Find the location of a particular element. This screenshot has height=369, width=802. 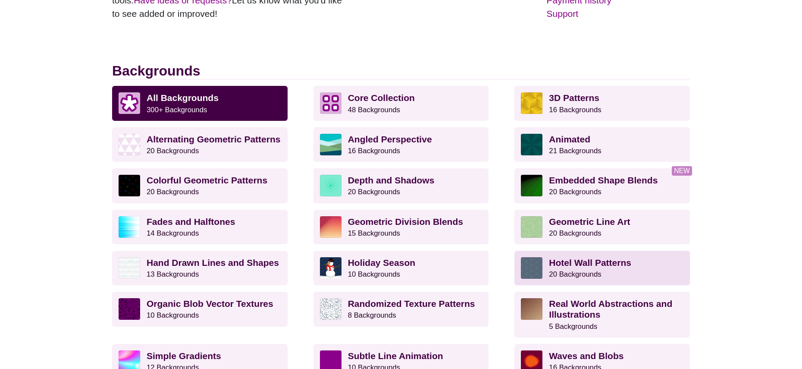

a: Alternating Geometric Patterns20 Backgrounds is located at coordinates (200, 145).